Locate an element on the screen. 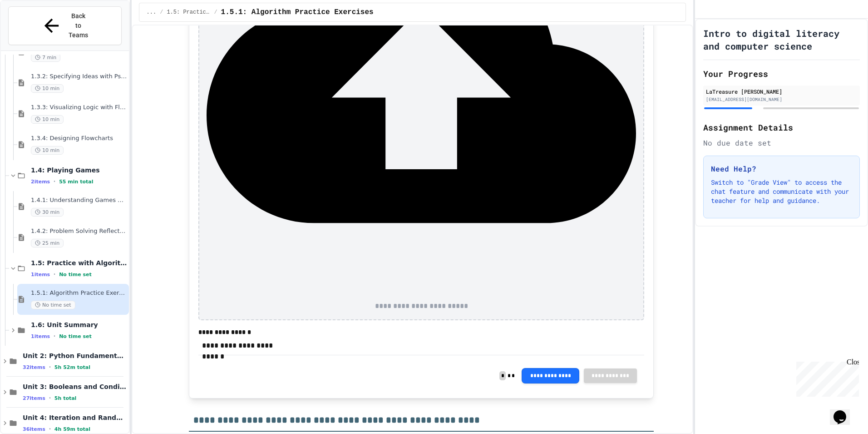 This screenshot has width=868, height=434. span: 1.3.2: Specifying Ideas with Pseudocode is located at coordinates (79, 76).